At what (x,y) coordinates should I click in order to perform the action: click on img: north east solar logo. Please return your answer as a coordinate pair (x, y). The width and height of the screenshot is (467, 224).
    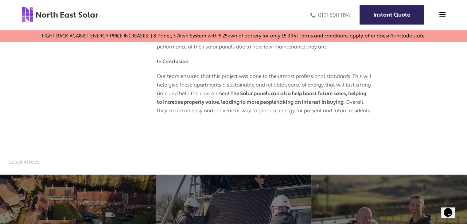
    Looking at the image, I should click on (60, 14).